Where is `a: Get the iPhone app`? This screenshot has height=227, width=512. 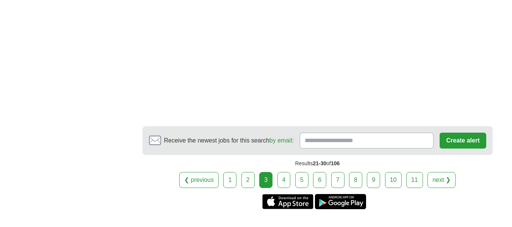 a: Get the iPhone app is located at coordinates (288, 202).